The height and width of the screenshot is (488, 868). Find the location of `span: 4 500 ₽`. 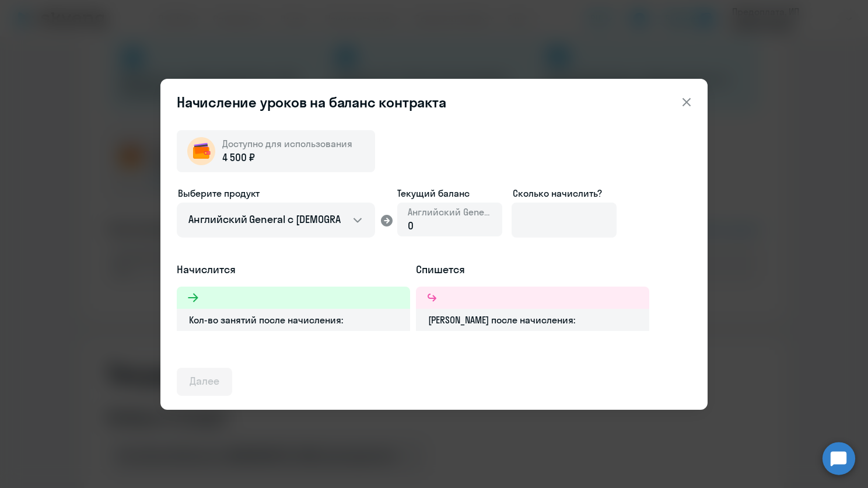

span: 4 500 ₽ is located at coordinates (239, 158).